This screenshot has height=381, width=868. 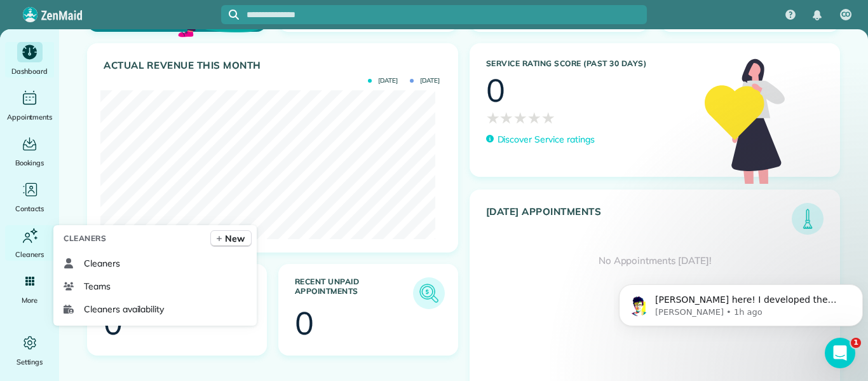 What do you see at coordinates (29, 351) in the screenshot?
I see `a: Settings` at bounding box center [29, 351].